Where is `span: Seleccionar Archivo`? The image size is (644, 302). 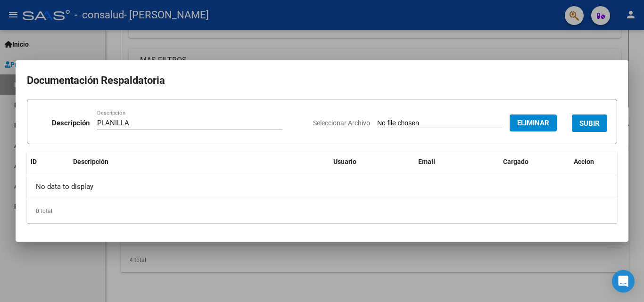 span: Seleccionar Archivo is located at coordinates (341, 123).